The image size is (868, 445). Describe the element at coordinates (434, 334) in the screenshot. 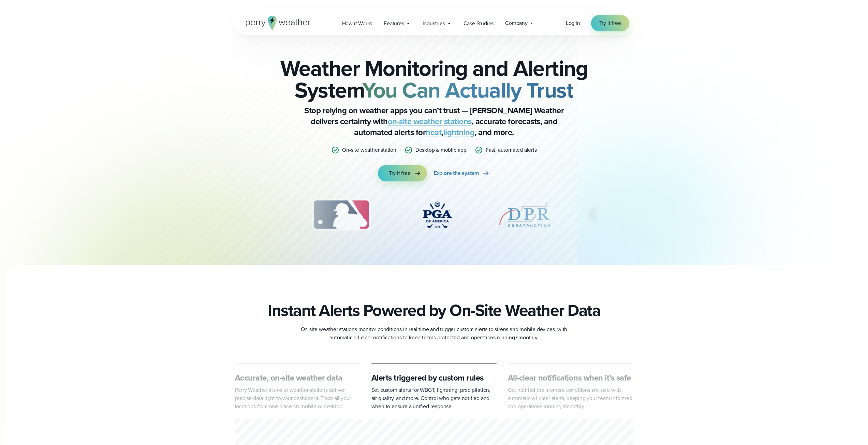

I see `p: On-site weather stations monitor conditions in real time and trigger custom alerts to sirens and ...` at that location.